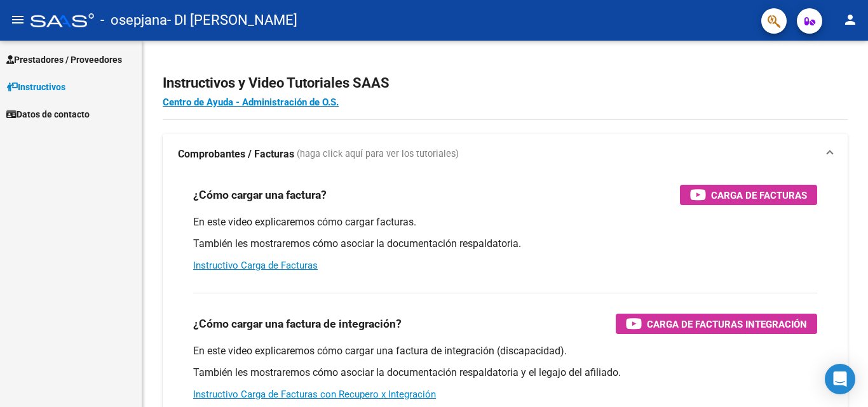 The height and width of the screenshot is (407, 868). I want to click on p: También les mostraremos cómo asociar la documentación respaldatoria., so click(505, 243).